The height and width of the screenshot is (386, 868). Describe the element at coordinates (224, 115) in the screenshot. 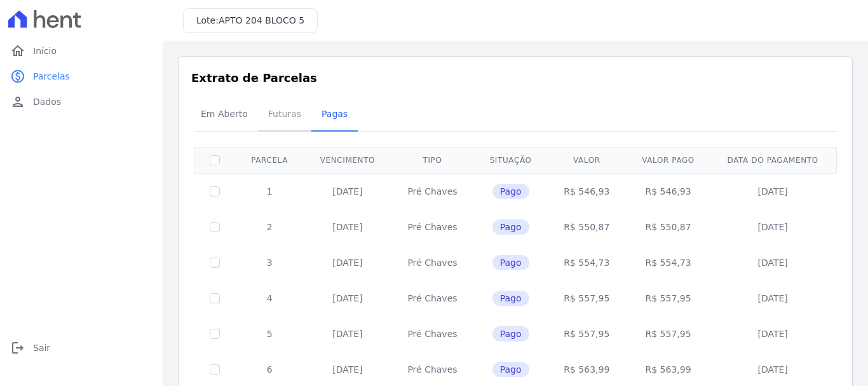

I see `a: Em Aberto` at that location.